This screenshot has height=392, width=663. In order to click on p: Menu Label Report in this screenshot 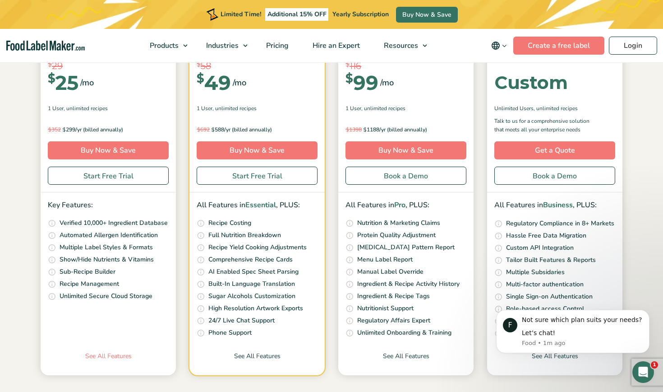, I will do `click(385, 260)`.